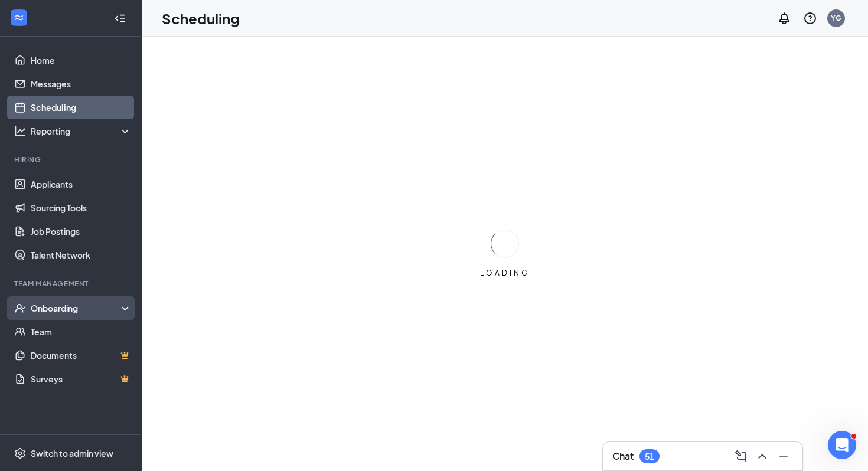 This screenshot has width=868, height=471. I want to click on div: 51, so click(650, 456).